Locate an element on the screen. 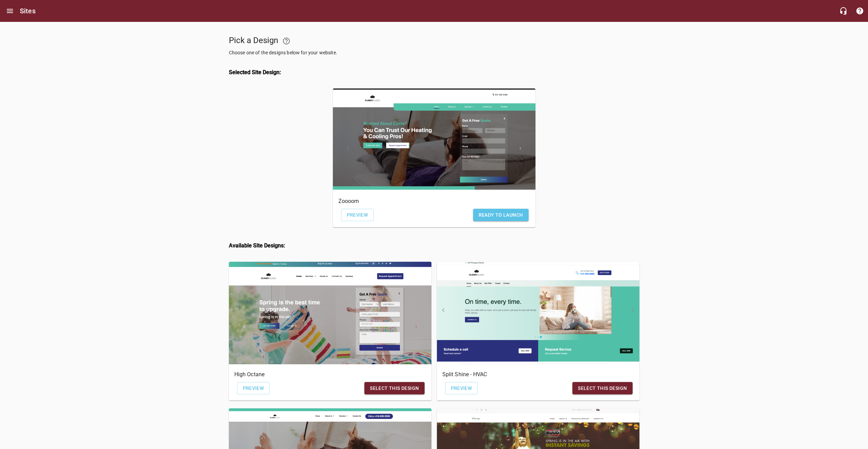 The height and width of the screenshot is (449, 868). h6: High Octane is located at coordinates (330, 375).